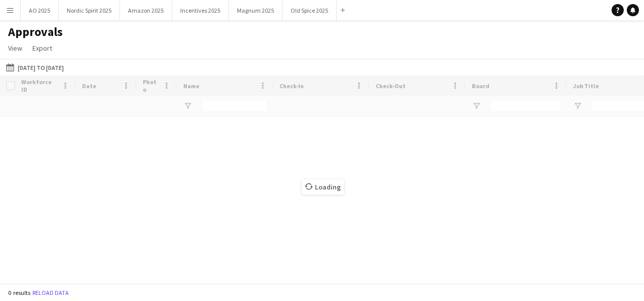 The height and width of the screenshot is (301, 644). I want to click on span: Loading, so click(323, 187).